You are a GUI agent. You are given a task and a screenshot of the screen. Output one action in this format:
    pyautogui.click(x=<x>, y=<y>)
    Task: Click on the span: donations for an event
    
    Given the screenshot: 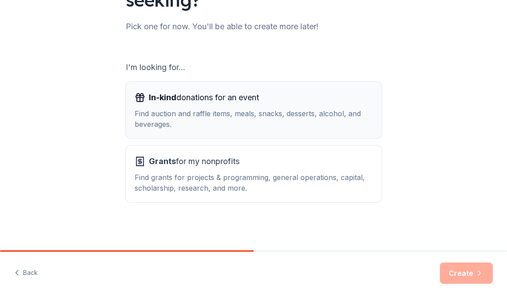 What is the action you would take?
    pyautogui.click(x=204, y=98)
    